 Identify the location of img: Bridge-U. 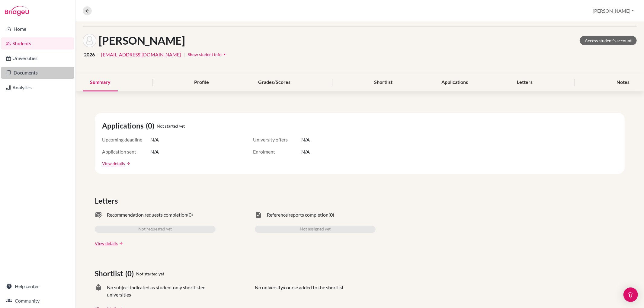
(17, 11).